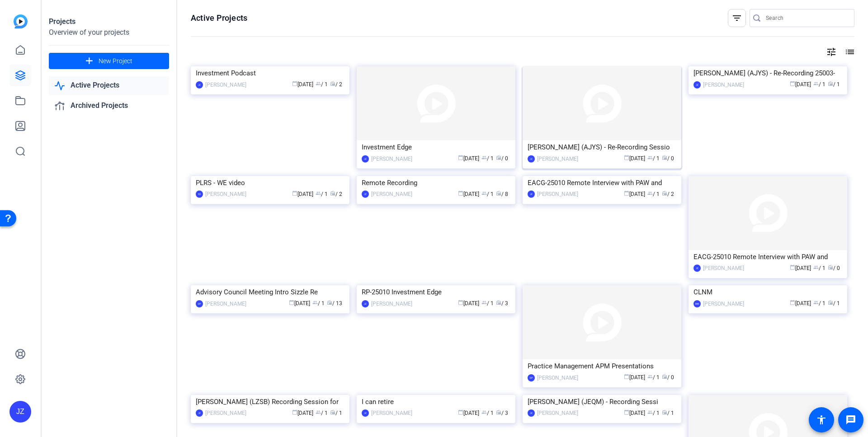  What do you see at coordinates (109, 86) in the screenshot?
I see `a: Active Projects` at bounding box center [109, 86].